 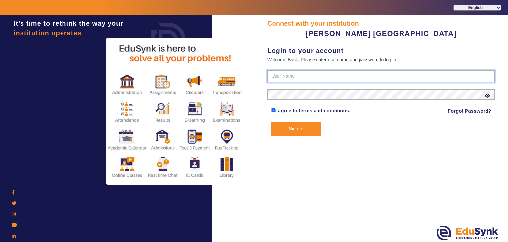 What do you see at coordinates (68, 23) in the screenshot?
I see `span: It's time to rethink the way your` at bounding box center [68, 23].